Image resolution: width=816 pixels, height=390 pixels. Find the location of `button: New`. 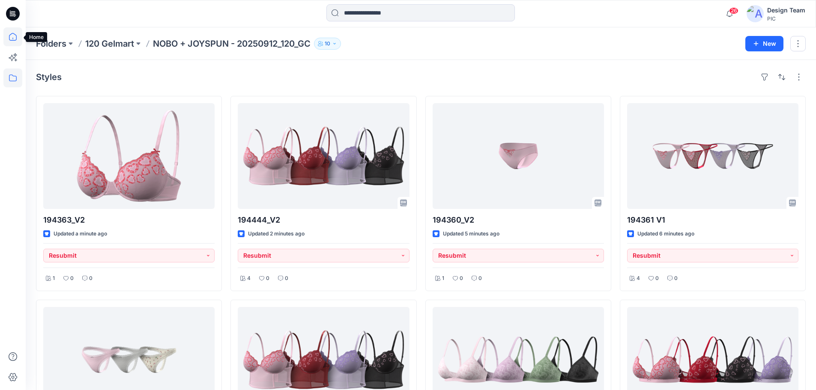

button: New is located at coordinates (764, 44).